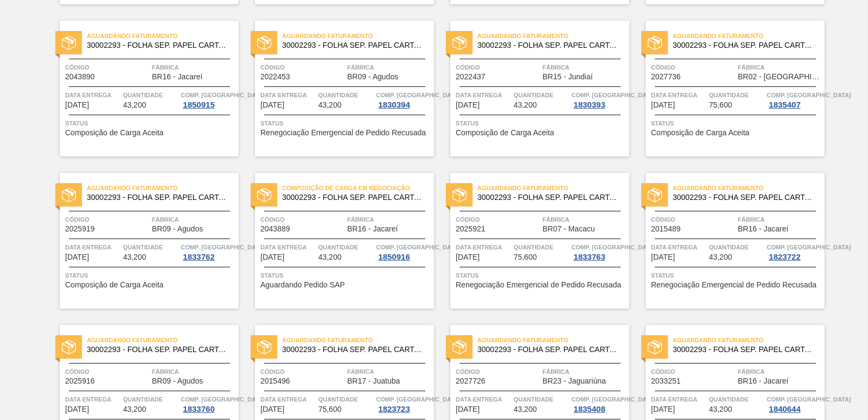 The height and width of the screenshot is (420, 868). What do you see at coordinates (531, 88) in the screenshot?
I see `a: statusAguardando Faturamento30002293 - FOLHA SEP. PAPEL CARTAO 1200x1000M 350gCódigo2022437Fábric...` at bounding box center [531, 88].